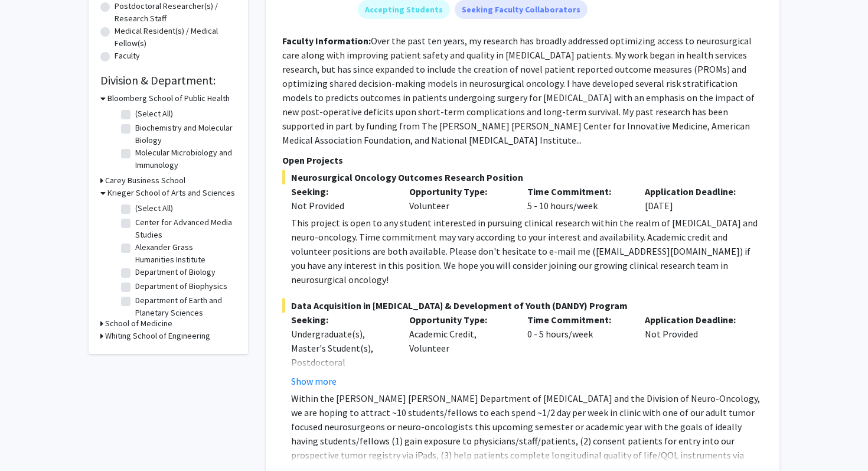 Image resolution: width=868 pixels, height=471 pixels. What do you see at coordinates (459, 350) in the screenshot?
I see `div: Academic Credit, Volunteer` at bounding box center [459, 350].